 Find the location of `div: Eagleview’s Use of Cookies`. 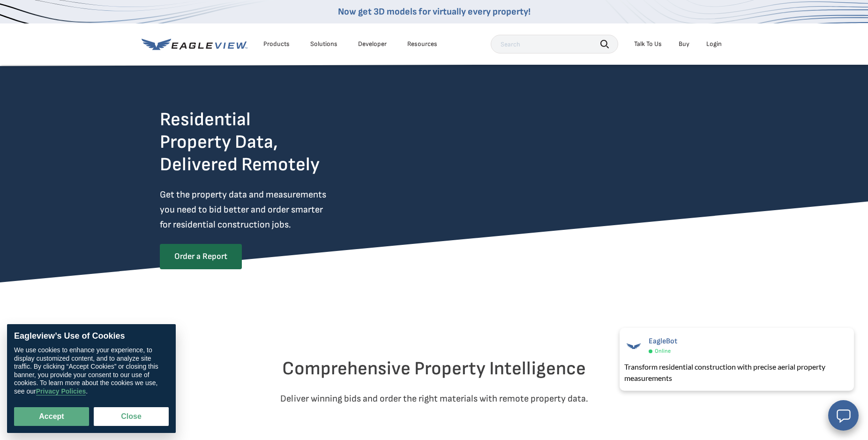

div: Eagleview’s Use of Cookies is located at coordinates (91, 336).